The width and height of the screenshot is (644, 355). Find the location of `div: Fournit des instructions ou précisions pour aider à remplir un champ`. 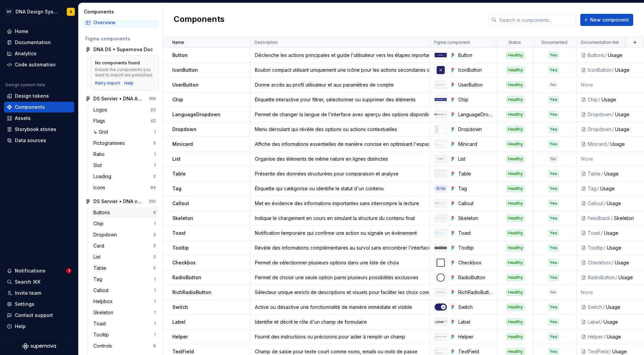

div: Fournit des instructions ou précisions pour aider à remplir un champ is located at coordinates (340, 337).